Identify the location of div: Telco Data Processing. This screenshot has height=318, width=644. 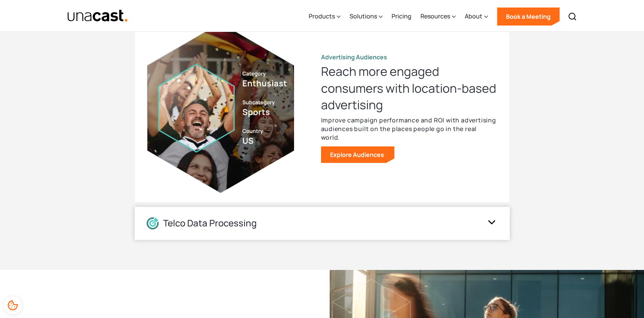
(210, 223).